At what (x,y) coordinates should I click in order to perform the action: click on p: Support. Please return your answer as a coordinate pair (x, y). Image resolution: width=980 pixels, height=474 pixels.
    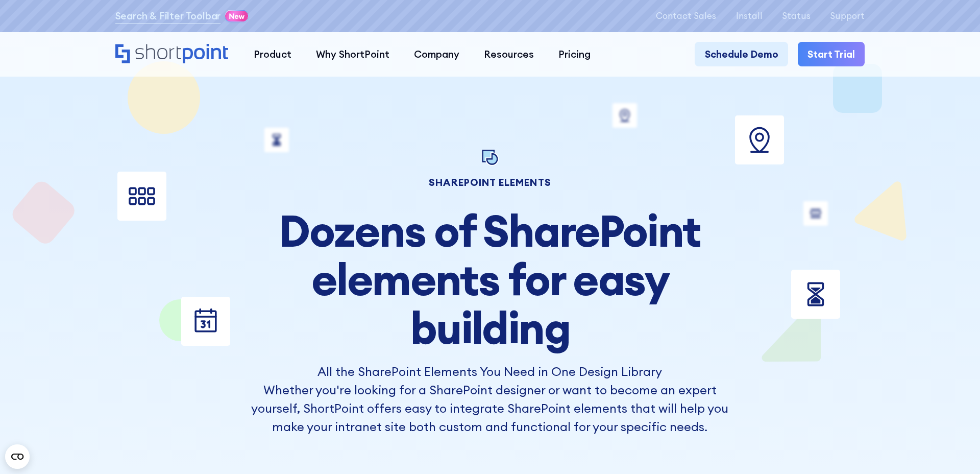
    Looking at the image, I should click on (847, 16).